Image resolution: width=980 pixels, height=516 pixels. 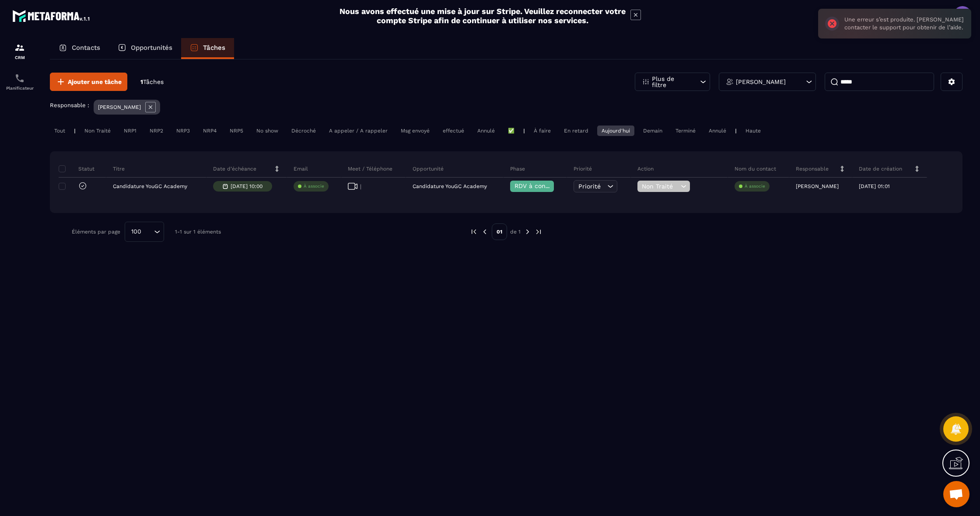 I want to click on img: logo, so click(x=51, y=16).